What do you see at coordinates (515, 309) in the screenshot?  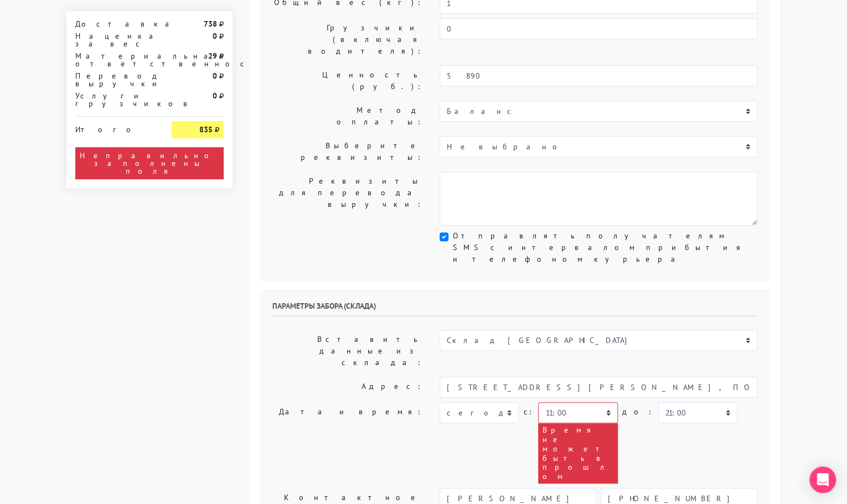 I see `h6: Параметры забора (склада)` at bounding box center [515, 309].